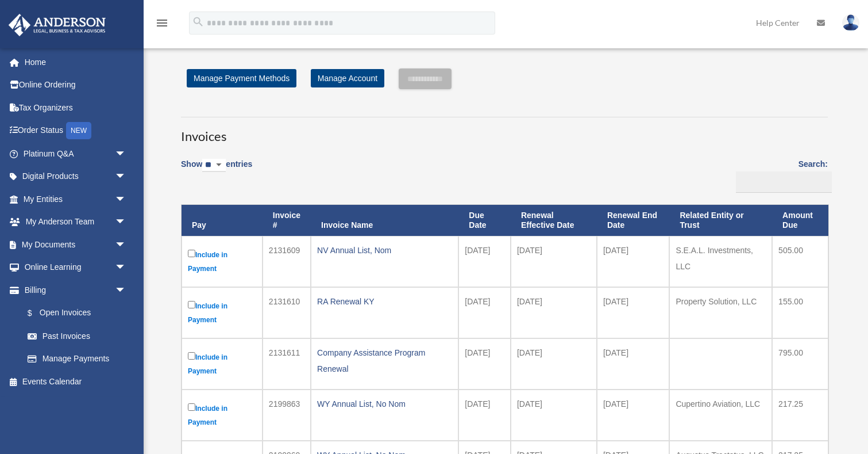 The height and width of the screenshot is (454, 868). Describe the element at coordinates (286, 261) in the screenshot. I see `td: 2131609` at that location.